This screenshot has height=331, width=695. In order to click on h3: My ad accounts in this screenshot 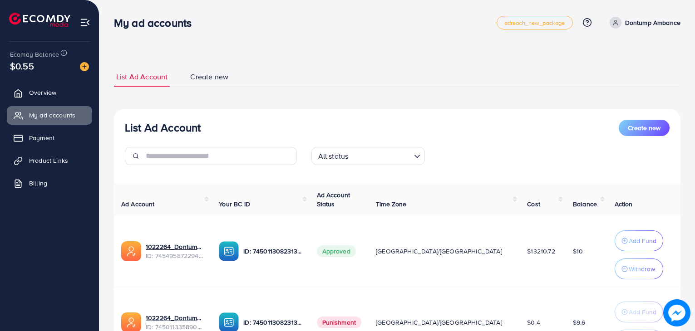, I will do `click(156, 23)`.